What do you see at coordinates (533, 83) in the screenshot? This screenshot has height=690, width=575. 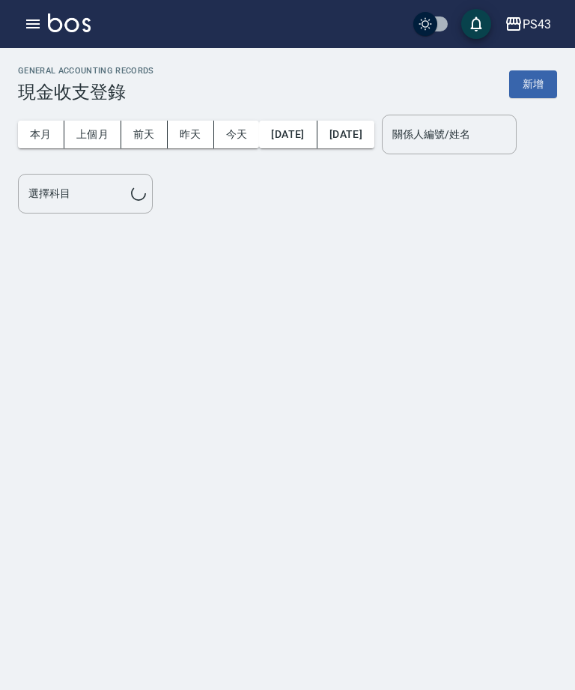 I see `a: 新增` at bounding box center [533, 83].